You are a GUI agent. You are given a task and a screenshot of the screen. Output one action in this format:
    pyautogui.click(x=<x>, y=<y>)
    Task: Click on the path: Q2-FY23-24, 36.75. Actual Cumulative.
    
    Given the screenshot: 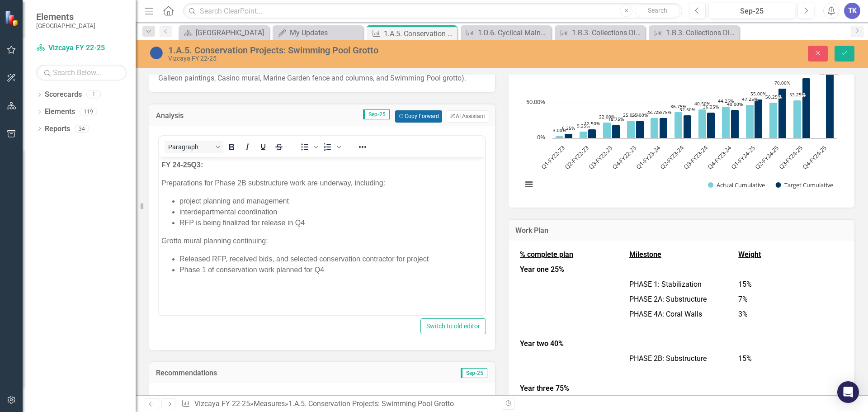 What is the action you would take?
    pyautogui.click(x=679, y=125)
    